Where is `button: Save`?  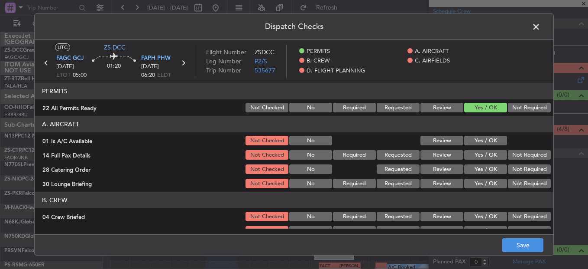 button: Save is located at coordinates (523, 245).